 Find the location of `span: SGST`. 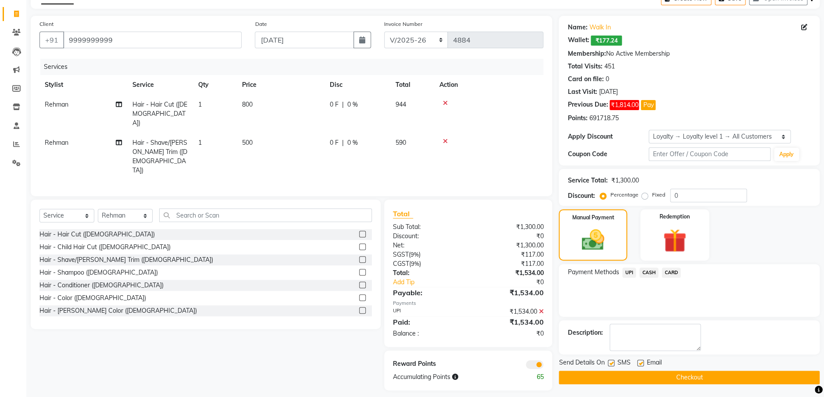

span: SGST is located at coordinates (401, 254).